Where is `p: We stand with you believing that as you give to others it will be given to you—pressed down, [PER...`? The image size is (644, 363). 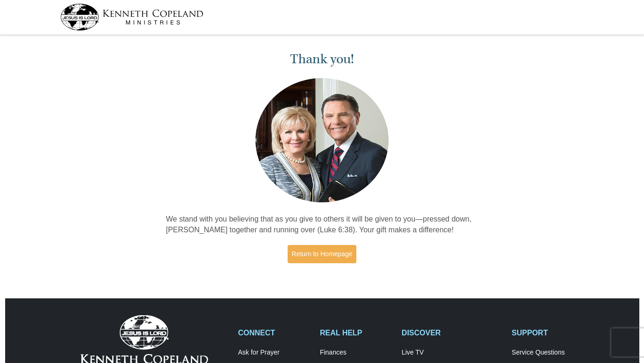
p: We stand with you believing that as you give to others it will be given to you—pressed down, [PER... is located at coordinates (322, 225).